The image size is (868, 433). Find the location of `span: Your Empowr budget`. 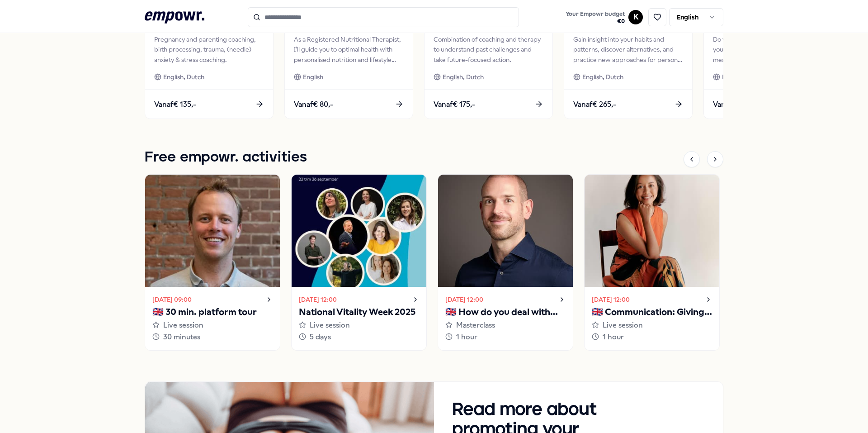

span: Your Empowr budget is located at coordinates (595, 14).